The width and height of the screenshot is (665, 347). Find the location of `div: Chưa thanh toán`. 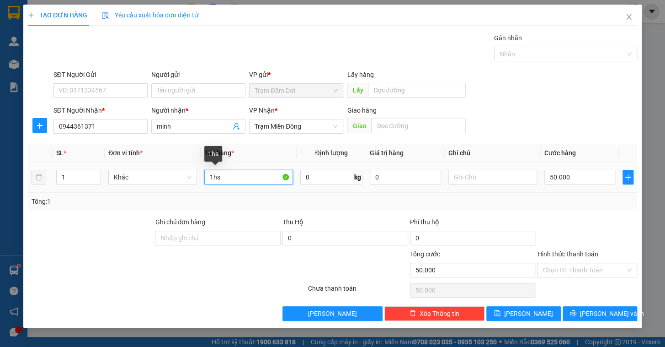

div: Chưa thanh toán is located at coordinates (358, 291).